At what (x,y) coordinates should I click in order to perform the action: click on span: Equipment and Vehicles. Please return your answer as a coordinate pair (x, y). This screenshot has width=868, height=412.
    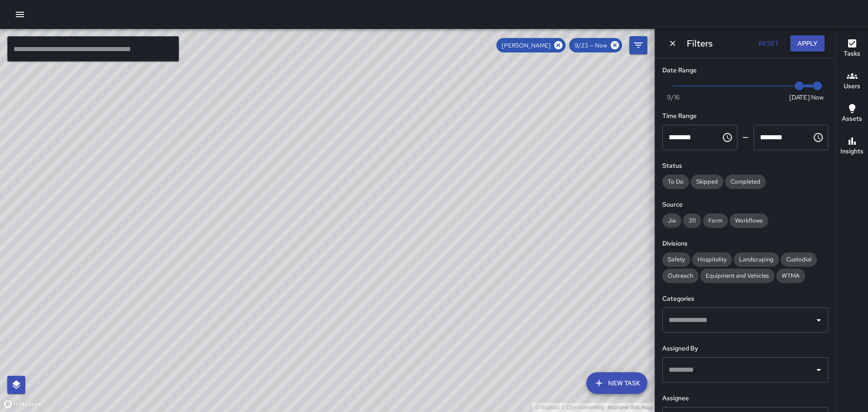
    Looking at the image, I should click on (737, 275).